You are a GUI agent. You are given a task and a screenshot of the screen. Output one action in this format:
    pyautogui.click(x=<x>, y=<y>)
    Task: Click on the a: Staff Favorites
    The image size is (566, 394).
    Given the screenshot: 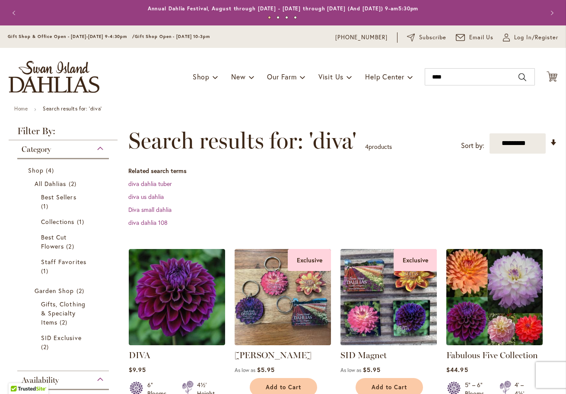 What is the action you would take?
    pyautogui.click(x=64, y=267)
    